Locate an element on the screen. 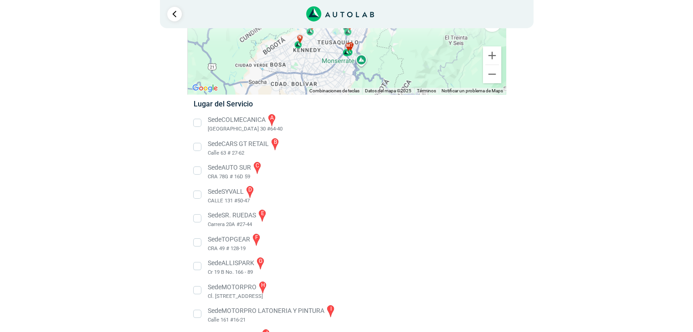 The width and height of the screenshot is (693, 332). h5: Lugar del Servicio is located at coordinates (346, 104).